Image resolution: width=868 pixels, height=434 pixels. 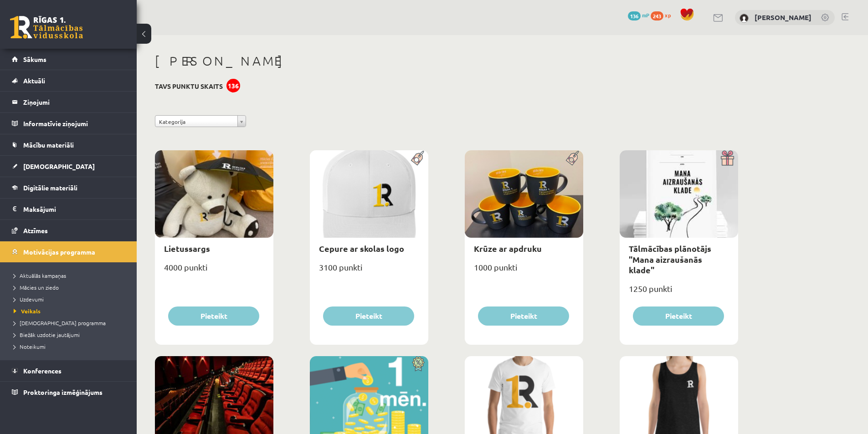 I want to click on a: Proktoringa izmēģinājums, so click(x=68, y=392).